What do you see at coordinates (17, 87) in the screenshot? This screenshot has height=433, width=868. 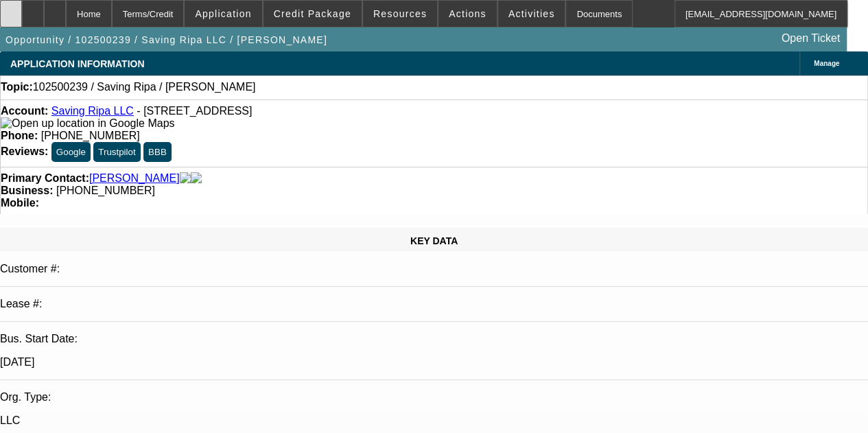 I see `strong: Topic:` at bounding box center [17, 87].